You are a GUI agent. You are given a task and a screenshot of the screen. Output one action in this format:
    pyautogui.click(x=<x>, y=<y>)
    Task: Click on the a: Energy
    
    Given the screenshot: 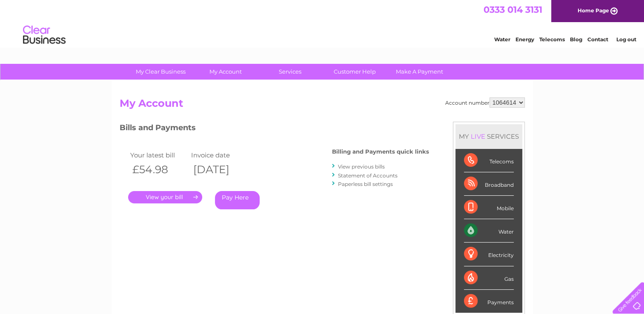 What is the action you would take?
    pyautogui.click(x=525, y=39)
    